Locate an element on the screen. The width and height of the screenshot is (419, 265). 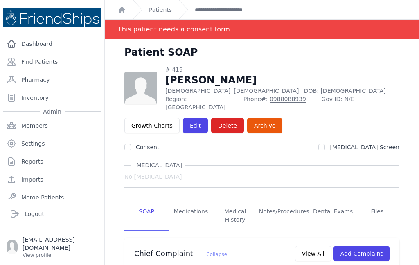
a: Medical History is located at coordinates (235, 216).